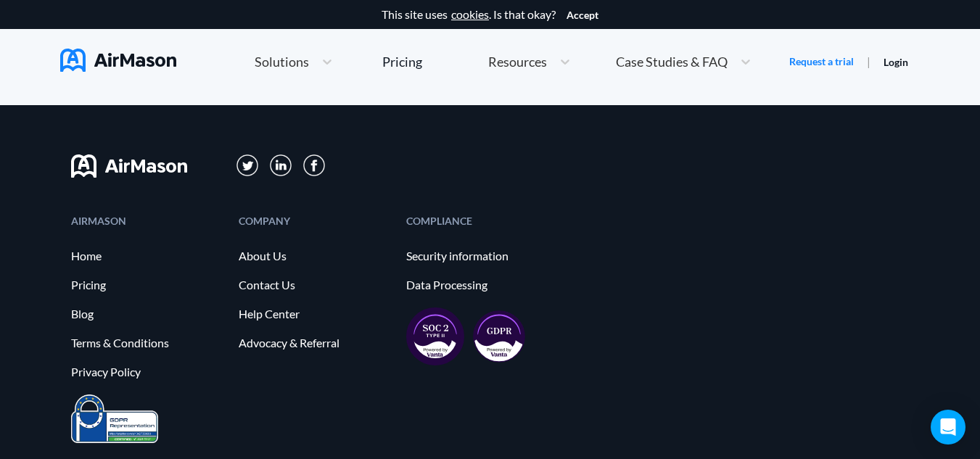 Image resolution: width=980 pixels, height=459 pixels. I want to click on img: prighter-certificate-eu-7c0b0bead1821e86115914626e15d079.png, so click(114, 418).